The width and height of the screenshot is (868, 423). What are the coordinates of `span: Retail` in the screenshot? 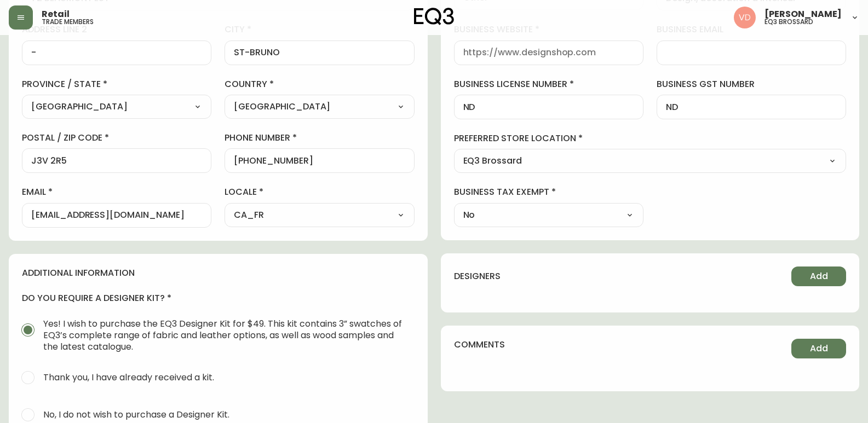 It's located at (56, 15).